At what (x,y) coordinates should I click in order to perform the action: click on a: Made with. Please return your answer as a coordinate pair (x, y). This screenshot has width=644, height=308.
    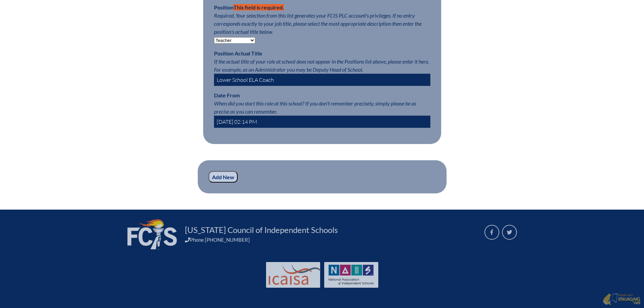
    Looking at the image, I should click on (622, 299).